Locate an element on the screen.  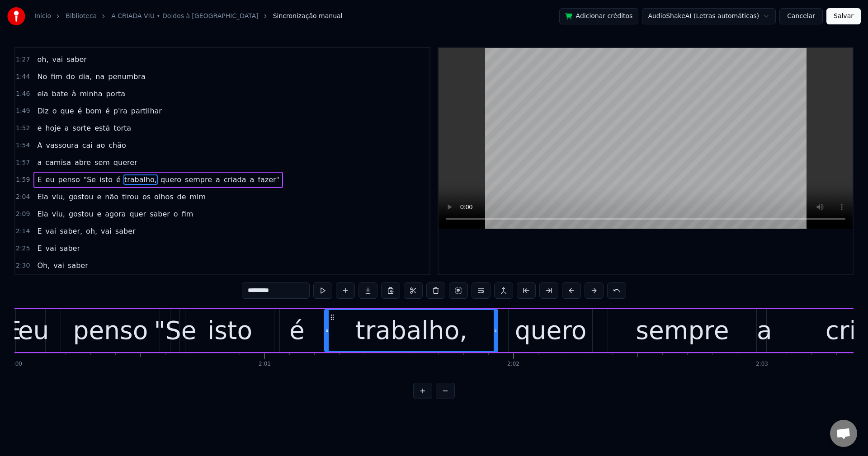
span: 1:27 is located at coordinates (23, 60).